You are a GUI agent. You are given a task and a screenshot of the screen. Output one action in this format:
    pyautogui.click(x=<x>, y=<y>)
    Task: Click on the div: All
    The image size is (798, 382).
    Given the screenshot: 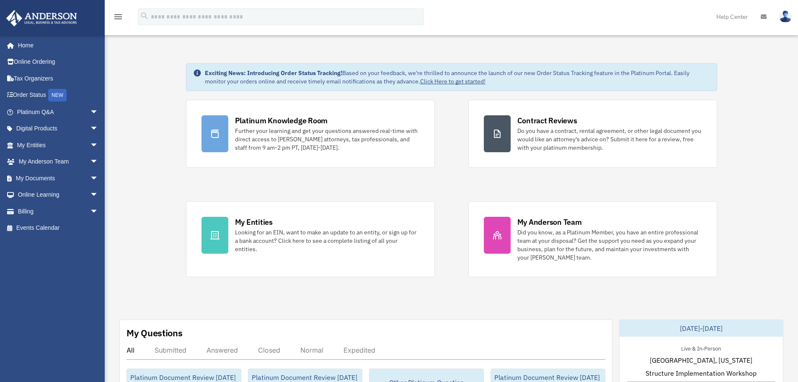 What is the action you would take?
    pyautogui.click(x=130, y=350)
    